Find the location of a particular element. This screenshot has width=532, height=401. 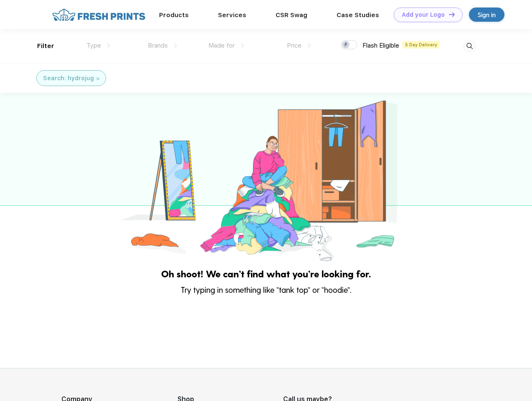

span: 5 Day Delivery is located at coordinates (421, 45).